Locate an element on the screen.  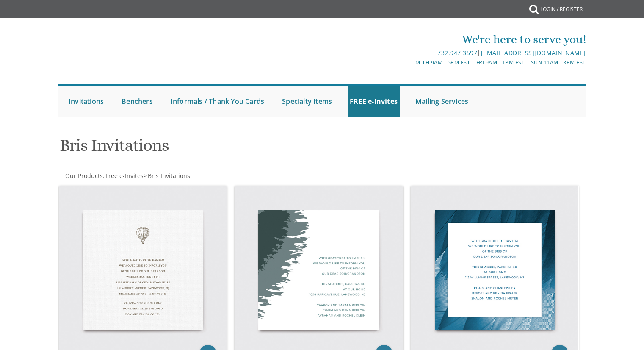
a: Informals / Thank You Cards is located at coordinates (217, 101).